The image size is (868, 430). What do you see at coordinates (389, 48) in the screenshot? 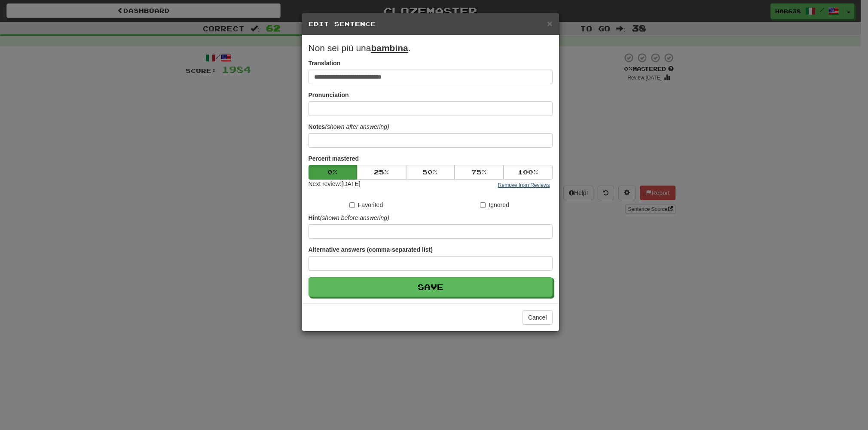
I see `u: bambina` at bounding box center [389, 48].